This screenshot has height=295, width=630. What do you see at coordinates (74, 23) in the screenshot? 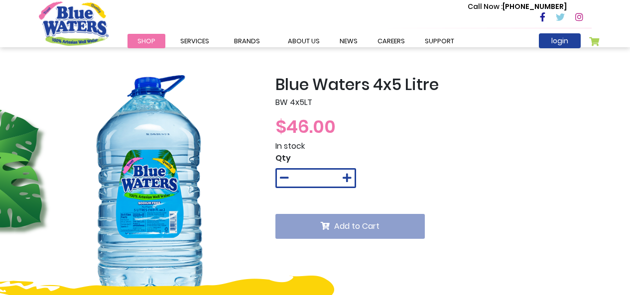
I see `a: store logo` at bounding box center [74, 23].